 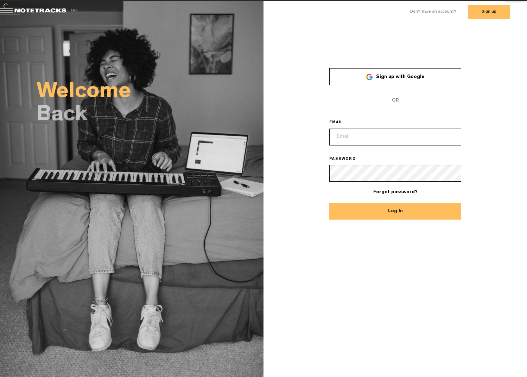 I want to click on input: Email, so click(x=395, y=137).